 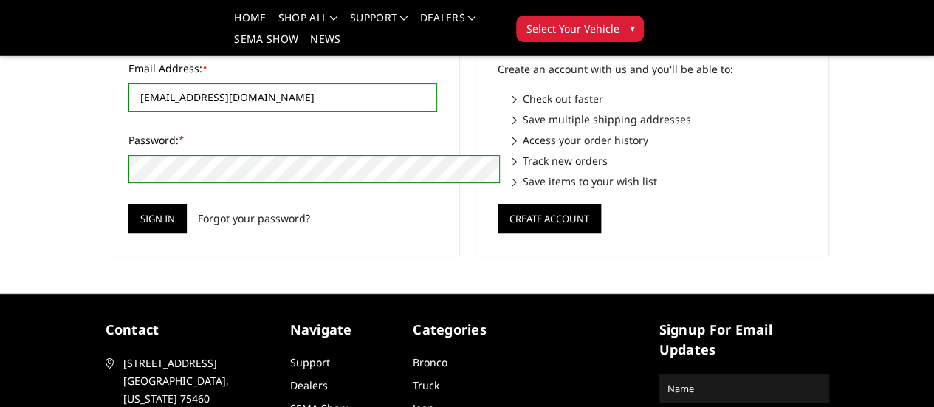 What do you see at coordinates (308, 23) in the screenshot?
I see `a: shop all` at bounding box center [308, 23].